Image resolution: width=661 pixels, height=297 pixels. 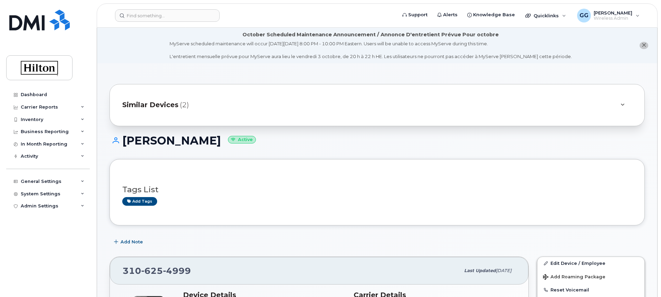 I want to click on small: Active, so click(x=242, y=140).